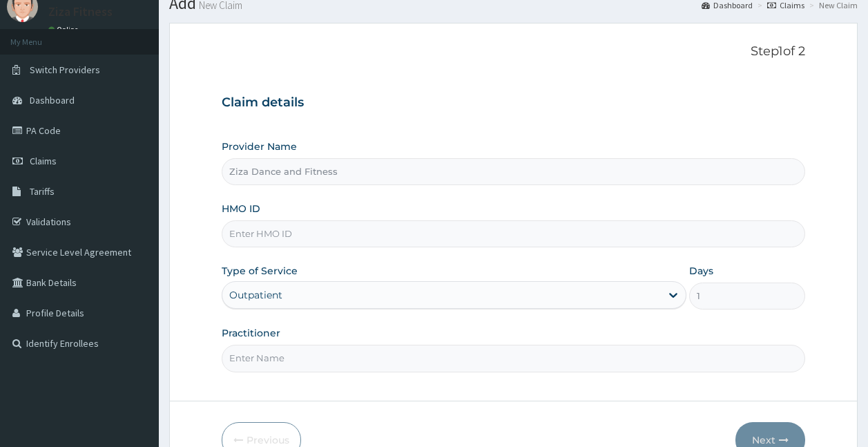 The height and width of the screenshot is (447, 868). I want to click on a: Online, so click(65, 30).